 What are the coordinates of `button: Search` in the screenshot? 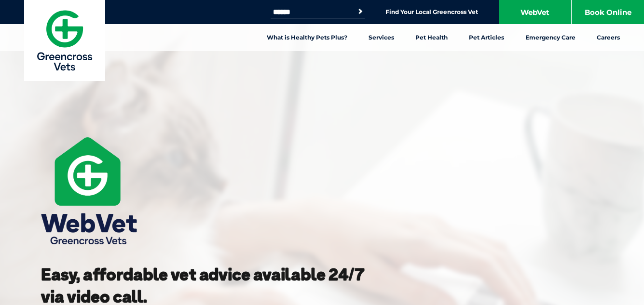 It's located at (360, 12).